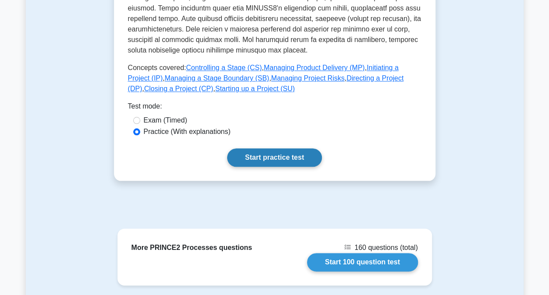 Image resolution: width=549 pixels, height=295 pixels. What do you see at coordinates (363, 262) in the screenshot?
I see `a: Start 100 question test` at bounding box center [363, 262].